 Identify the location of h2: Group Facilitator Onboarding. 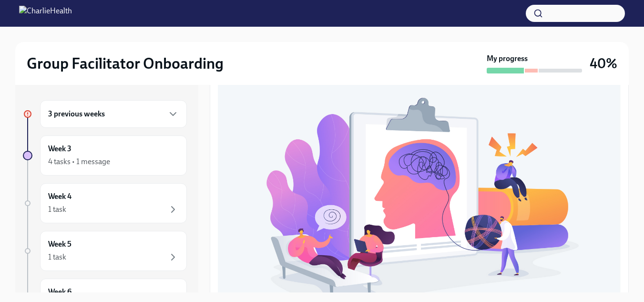
(125, 64).